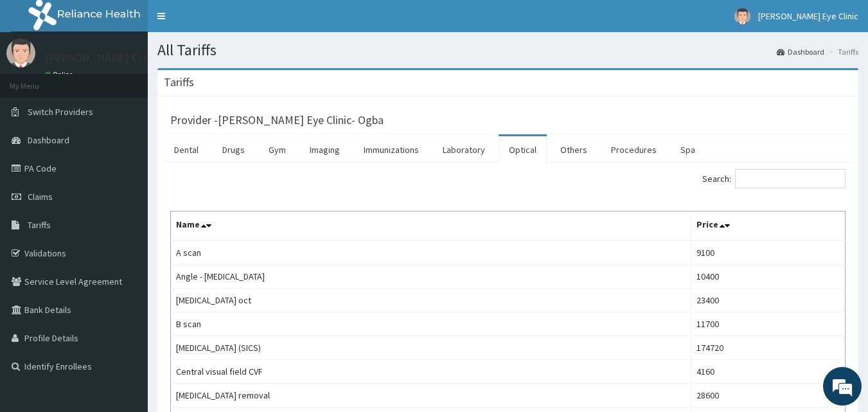 The image size is (868, 412). Describe the element at coordinates (38, 81) in the screenshot. I see `img: d_794563401_company_1708531726252_794563401` at that location.